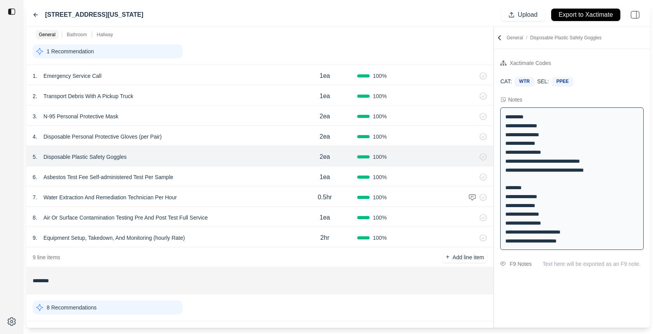  Describe the element at coordinates (325, 238) in the screenshot. I see `p: 2hr` at that location.